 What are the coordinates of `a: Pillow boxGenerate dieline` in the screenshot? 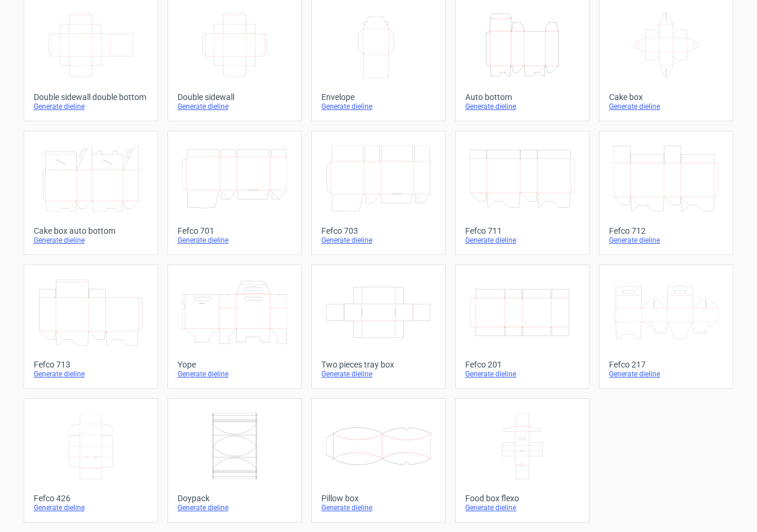 It's located at (378, 460).